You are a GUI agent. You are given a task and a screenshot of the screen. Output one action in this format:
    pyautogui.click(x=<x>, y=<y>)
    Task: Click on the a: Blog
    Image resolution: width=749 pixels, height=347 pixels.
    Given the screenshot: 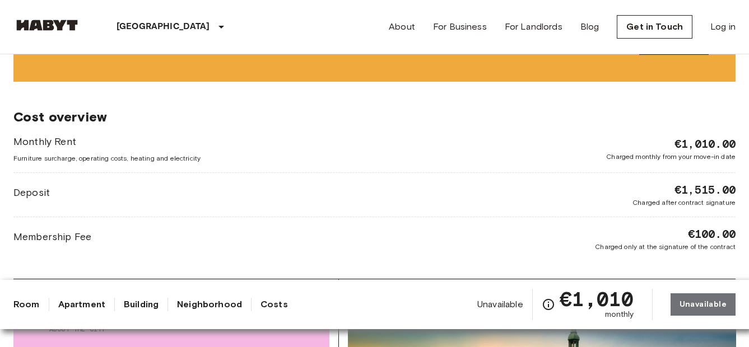 What is the action you would take?
    pyautogui.click(x=590, y=27)
    